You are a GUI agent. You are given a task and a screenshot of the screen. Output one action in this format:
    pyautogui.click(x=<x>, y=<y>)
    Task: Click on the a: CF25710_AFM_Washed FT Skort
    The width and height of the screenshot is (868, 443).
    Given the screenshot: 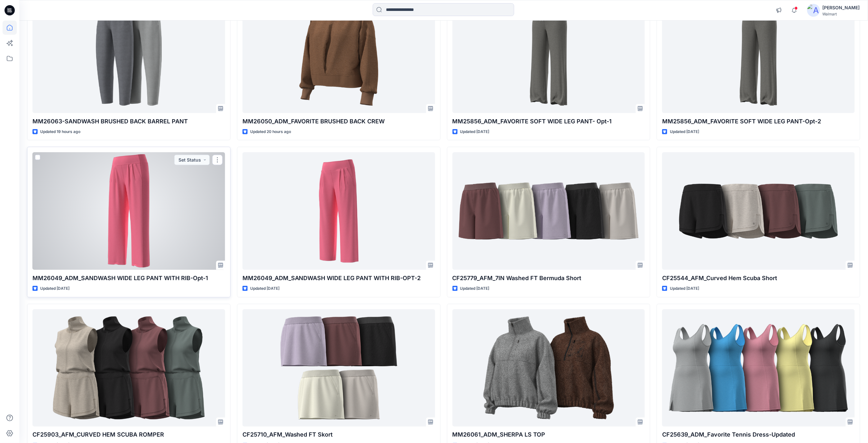 What is the action you would take?
    pyautogui.click(x=339, y=368)
    